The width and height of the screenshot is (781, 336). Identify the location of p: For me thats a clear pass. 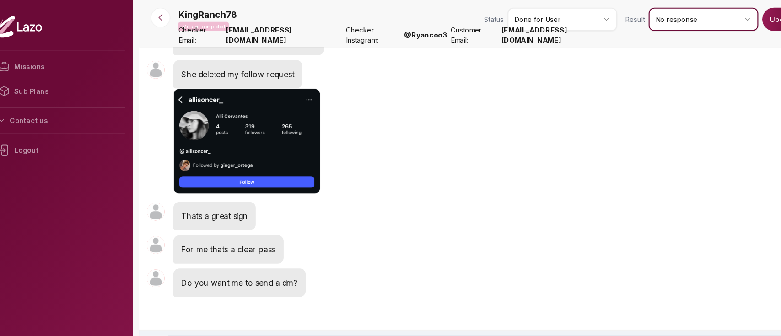
(226, 233).